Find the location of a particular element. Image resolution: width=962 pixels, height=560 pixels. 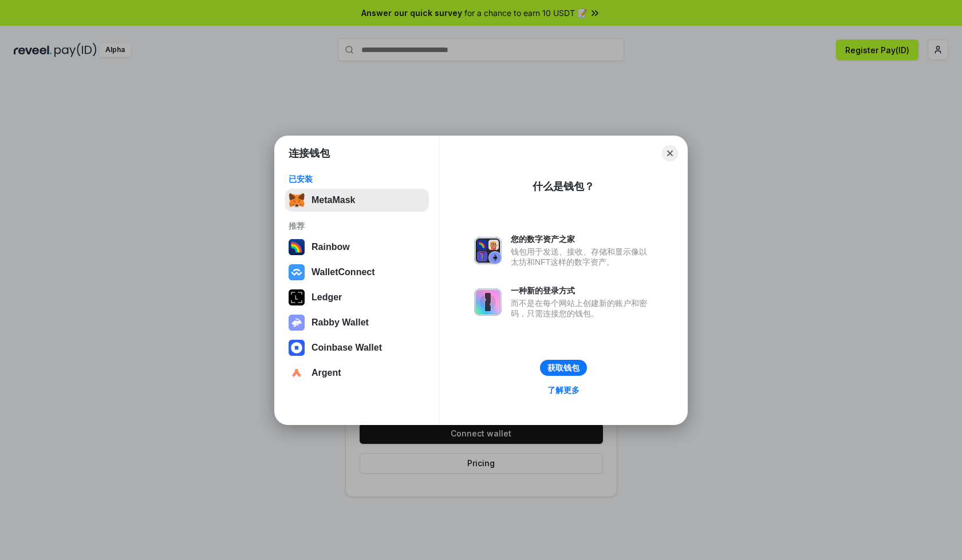

div: 钱包用于发送、接收、存储和显示像以太坊和NFT这样的数字资产。 is located at coordinates (581, 257).